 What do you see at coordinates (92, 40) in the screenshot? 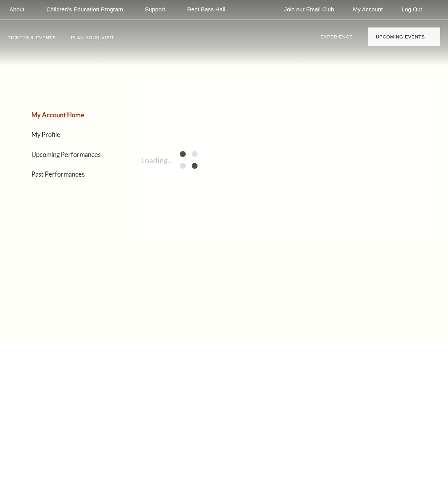
I see `p: Plan Your Visit` at bounding box center [92, 40].